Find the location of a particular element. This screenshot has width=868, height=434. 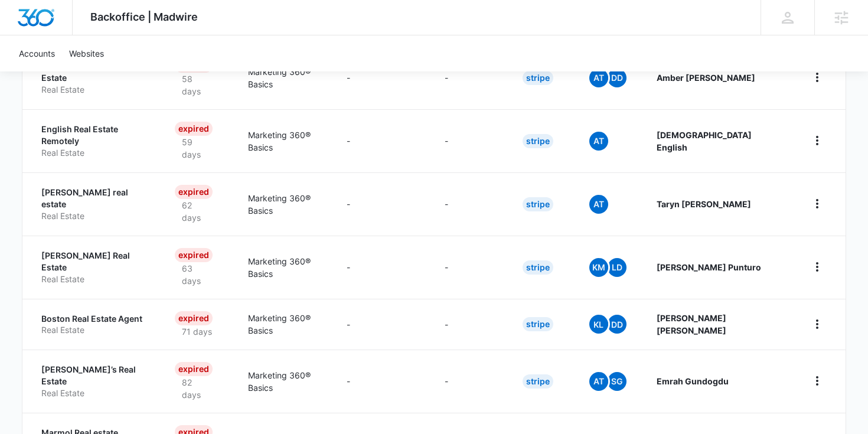

strong: Emrah Gundogdu is located at coordinates (693, 381).